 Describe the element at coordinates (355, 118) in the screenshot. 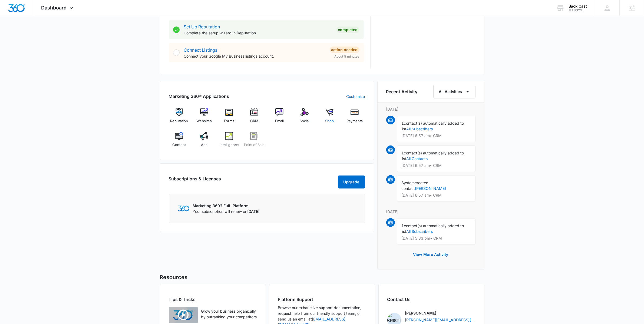

I see `a: Payments` at that location.